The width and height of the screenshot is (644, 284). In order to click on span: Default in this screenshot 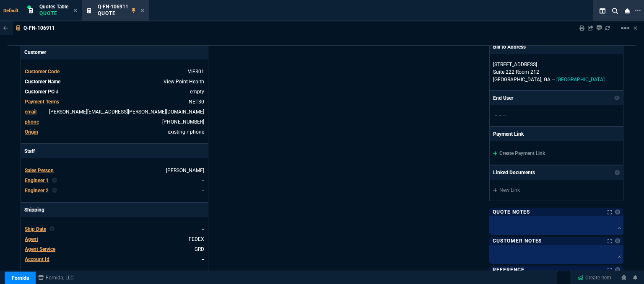, I will do `click(13, 11)`.